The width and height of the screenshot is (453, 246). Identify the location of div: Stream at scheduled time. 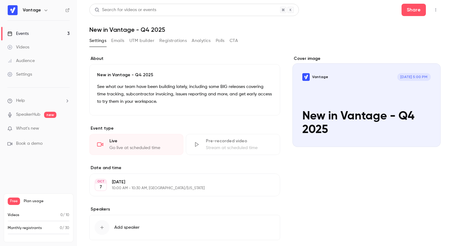
(239, 148).